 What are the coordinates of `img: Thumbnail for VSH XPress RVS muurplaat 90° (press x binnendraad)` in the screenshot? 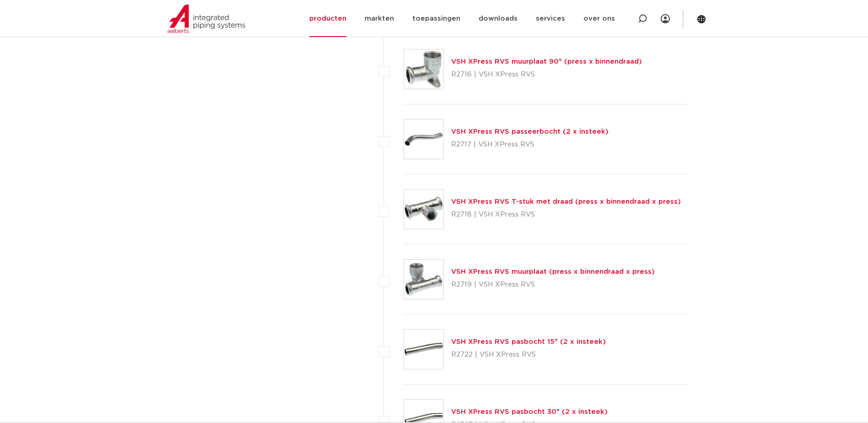 It's located at (424, 69).